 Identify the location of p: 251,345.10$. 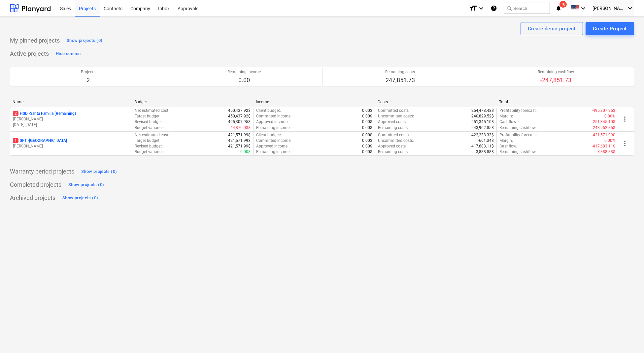
(482, 122).